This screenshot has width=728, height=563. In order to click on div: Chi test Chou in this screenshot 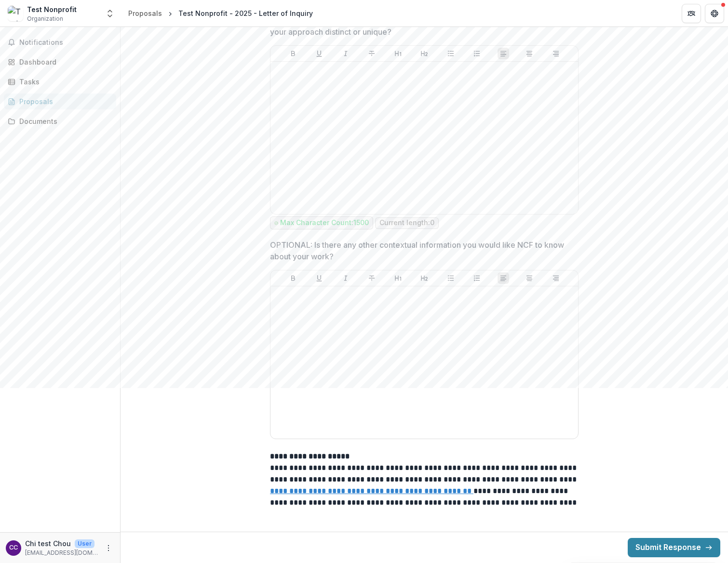, I will do `click(14, 548)`.